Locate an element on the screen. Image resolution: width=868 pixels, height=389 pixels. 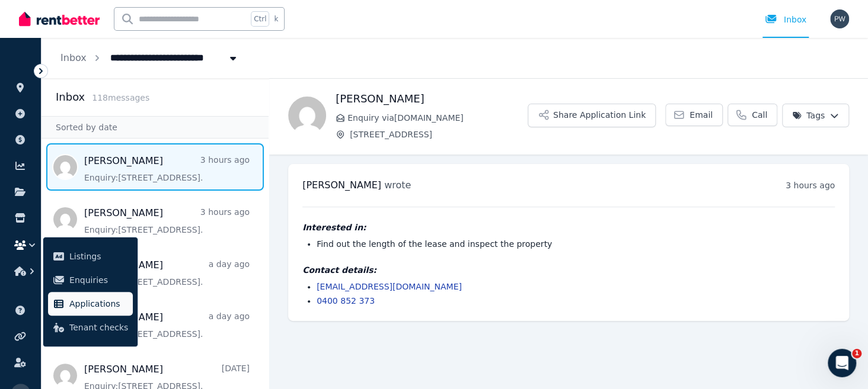
a: Inbox is located at coordinates (74, 57).